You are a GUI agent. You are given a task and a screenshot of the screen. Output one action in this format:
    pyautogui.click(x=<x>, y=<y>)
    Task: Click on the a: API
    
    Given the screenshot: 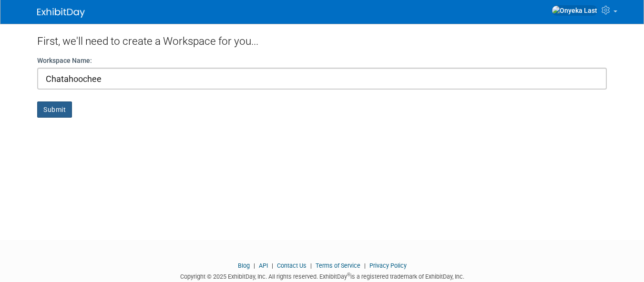 What is the action you would take?
    pyautogui.click(x=263, y=265)
    